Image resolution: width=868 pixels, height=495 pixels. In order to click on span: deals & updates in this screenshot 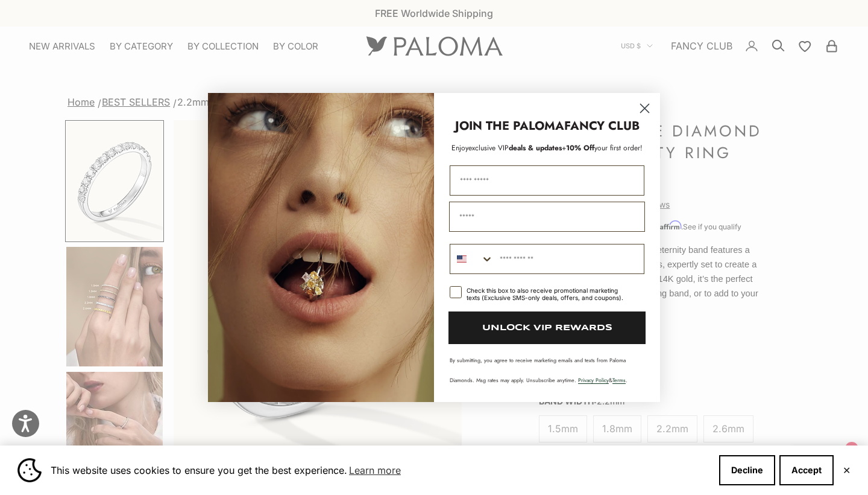, I will do `click(515, 148)`.